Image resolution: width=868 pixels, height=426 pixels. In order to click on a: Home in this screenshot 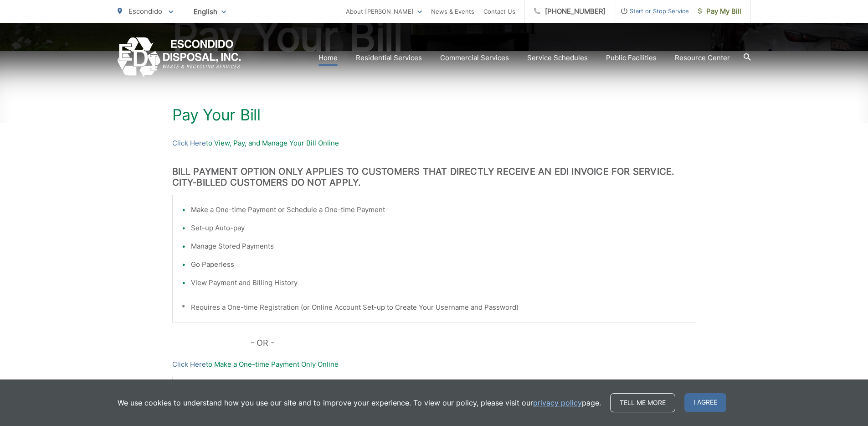, I will do `click(328, 58)`.